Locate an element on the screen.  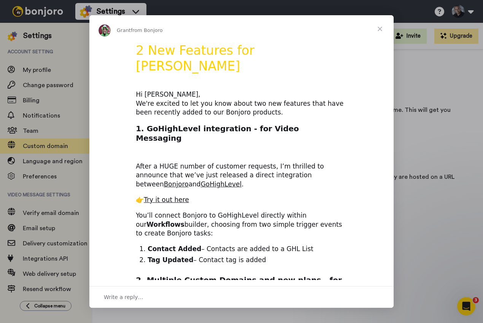
li: – Contact tag is added is located at coordinates (247, 260).